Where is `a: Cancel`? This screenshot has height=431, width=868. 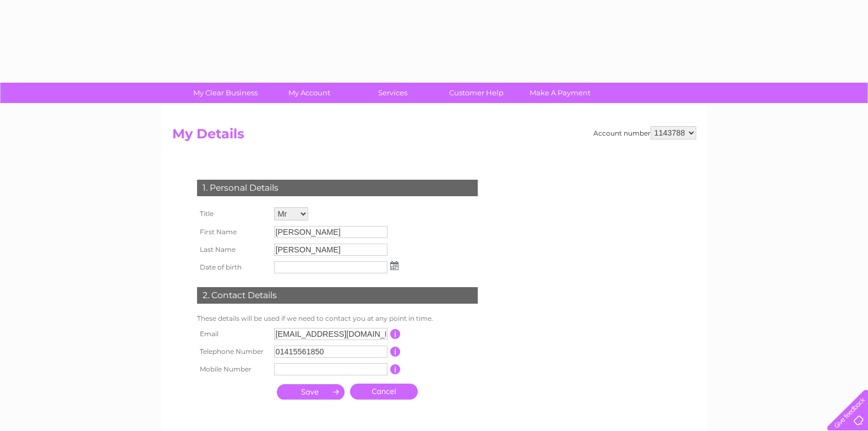 a: Cancel is located at coordinates (384, 391).